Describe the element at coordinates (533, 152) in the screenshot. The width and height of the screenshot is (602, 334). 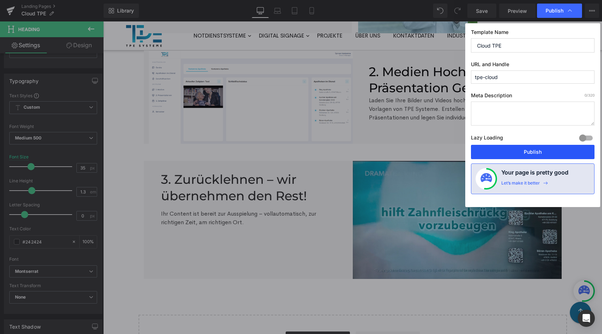
I see `button: Publish` at that location.